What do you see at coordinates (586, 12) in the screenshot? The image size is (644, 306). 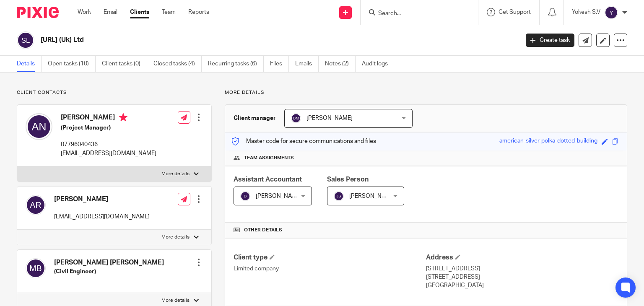 I see `p: Yokesh S.V` at bounding box center [586, 12].